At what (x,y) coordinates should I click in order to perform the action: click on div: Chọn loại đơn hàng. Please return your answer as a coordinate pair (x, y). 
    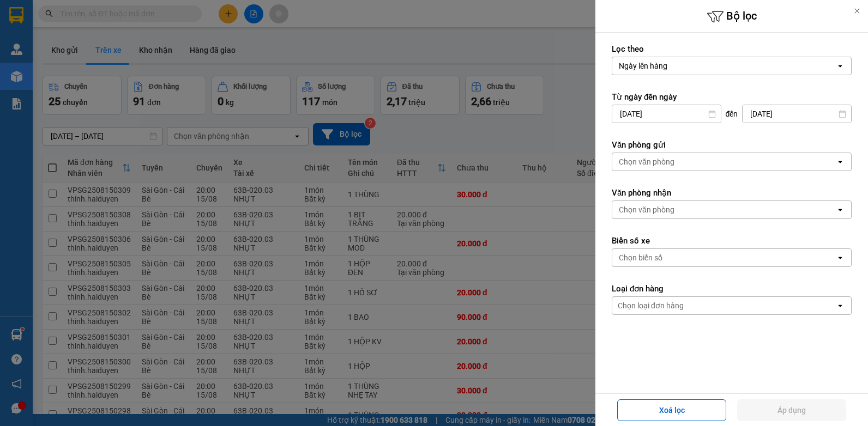
    Looking at the image, I should click on (651, 306).